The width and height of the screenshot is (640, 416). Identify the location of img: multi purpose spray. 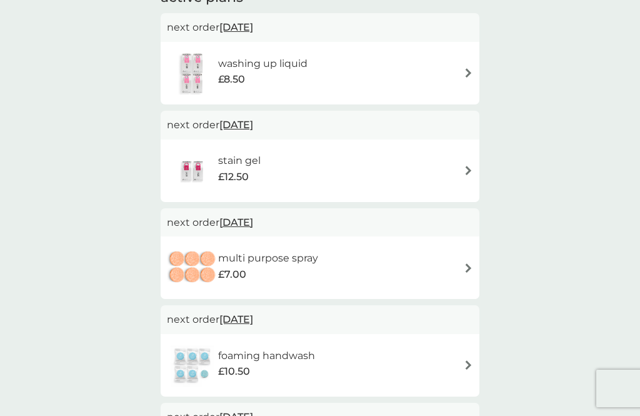
(193, 268).